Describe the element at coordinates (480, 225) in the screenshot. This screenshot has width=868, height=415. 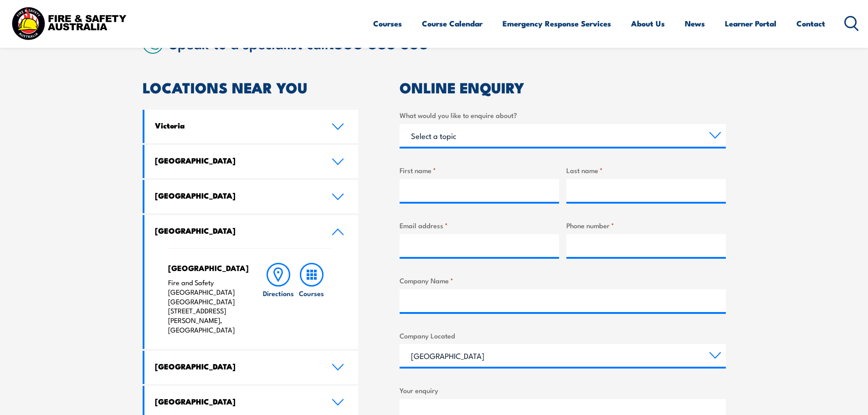
I see `label: Email address` at that location.